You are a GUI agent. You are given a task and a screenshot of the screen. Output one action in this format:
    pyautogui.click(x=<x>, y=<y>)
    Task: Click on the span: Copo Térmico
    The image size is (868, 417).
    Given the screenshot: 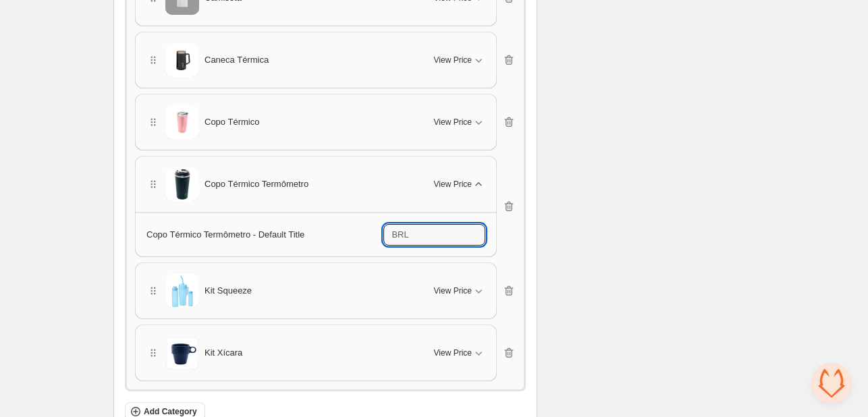 What is the action you would take?
    pyautogui.click(x=232, y=122)
    